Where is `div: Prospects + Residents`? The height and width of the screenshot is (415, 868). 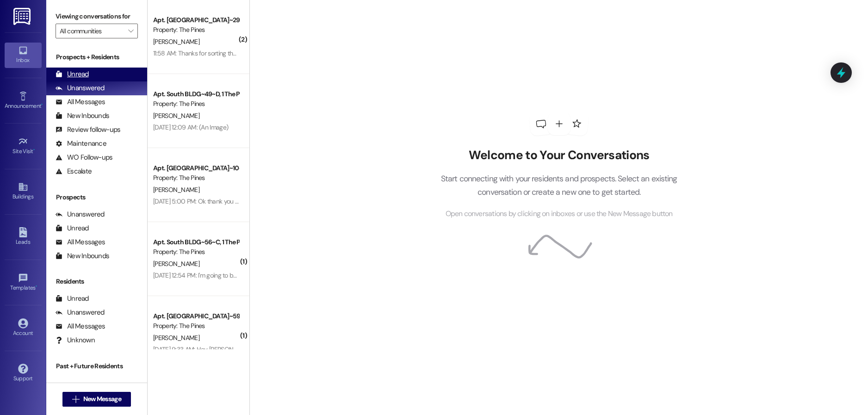
div: Prospects + Residents is located at coordinates (97, 57).